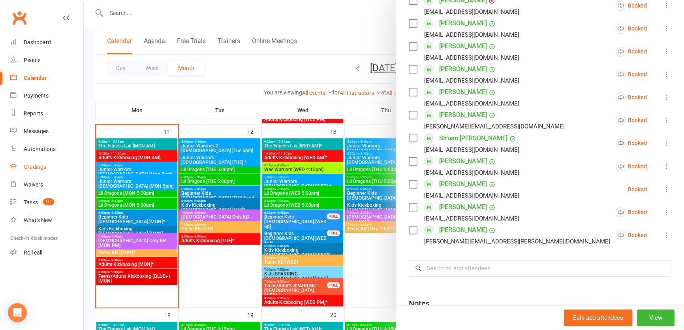  What do you see at coordinates (49, 201) in the screenshot?
I see `span: 111` at bounding box center [49, 201].